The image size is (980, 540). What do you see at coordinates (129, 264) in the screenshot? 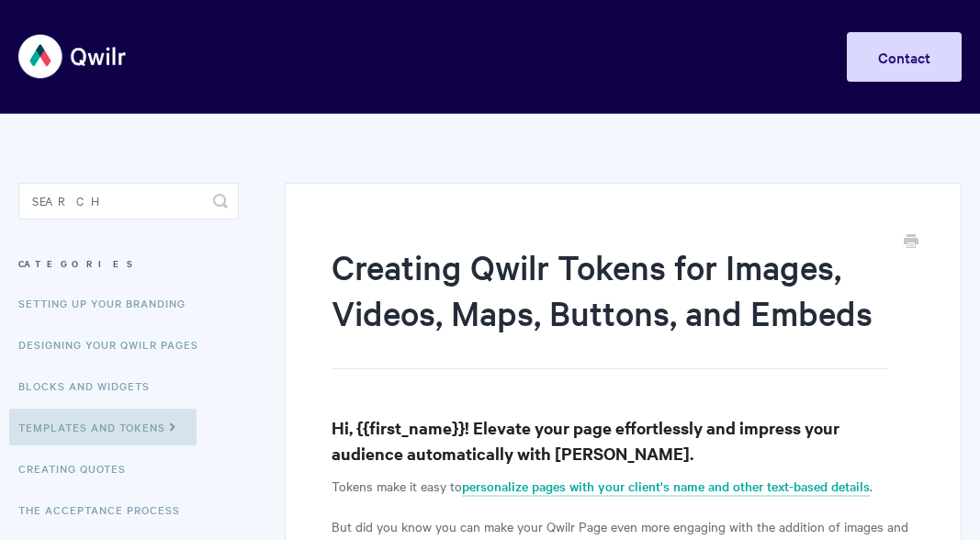
I see `h3: Categories` at bounding box center [129, 264].